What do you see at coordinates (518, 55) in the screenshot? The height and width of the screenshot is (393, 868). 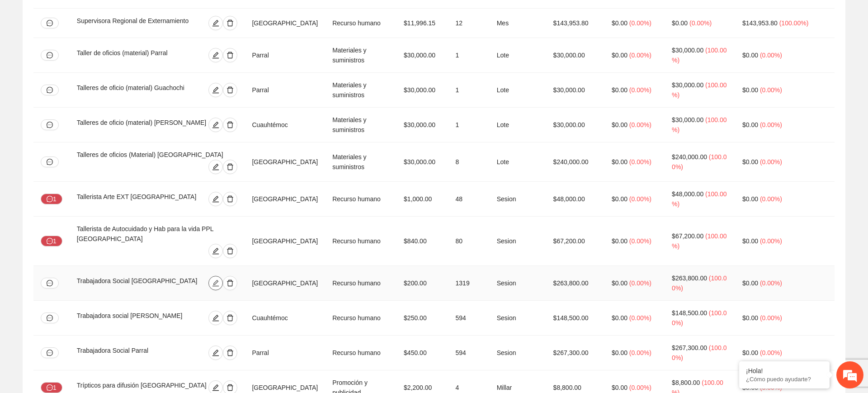 I see `td: Lote` at bounding box center [518, 55].